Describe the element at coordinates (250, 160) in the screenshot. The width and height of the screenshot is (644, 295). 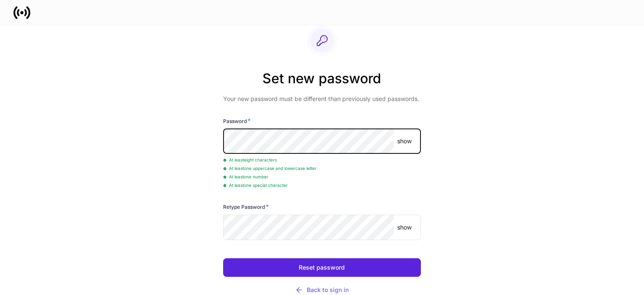
I see `span: At least eight characters` at that location.